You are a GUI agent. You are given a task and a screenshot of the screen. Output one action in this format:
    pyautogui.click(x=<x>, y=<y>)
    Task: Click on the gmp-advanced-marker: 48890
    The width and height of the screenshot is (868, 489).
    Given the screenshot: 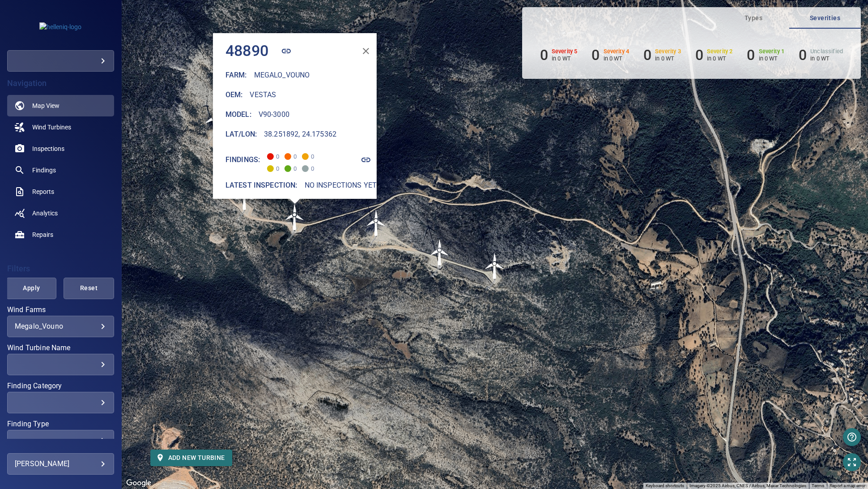 What is the action you would take?
    pyautogui.click(x=295, y=217)
    